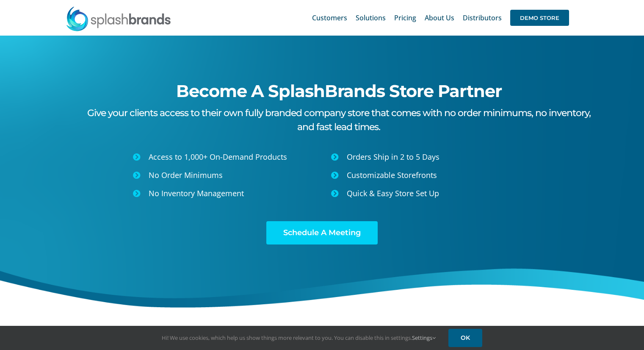 The image size is (644, 350). Describe the element at coordinates (371, 18) in the screenshot. I see `span: Solutions` at that location.